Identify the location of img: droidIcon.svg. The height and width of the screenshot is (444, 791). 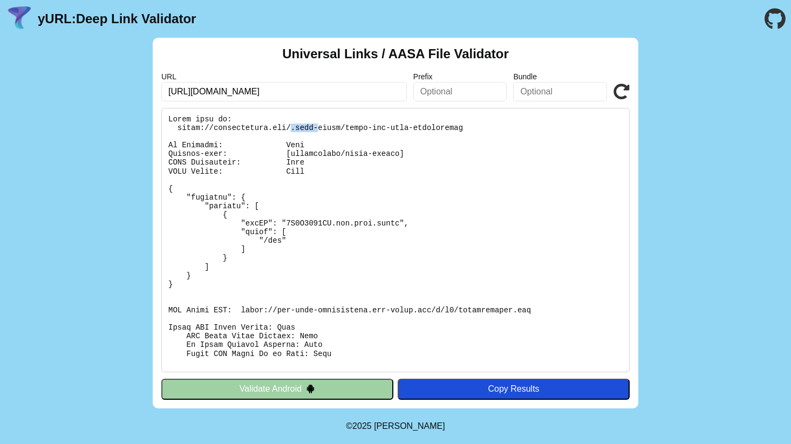
(310, 389).